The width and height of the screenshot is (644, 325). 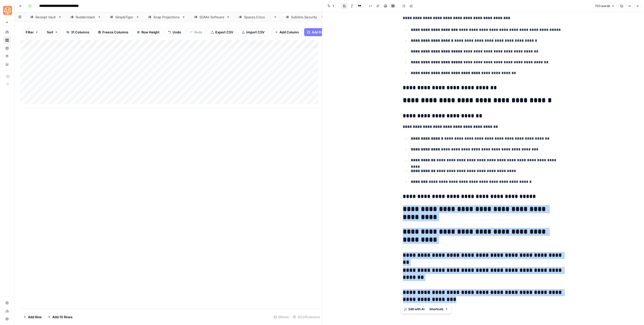 I want to click on span: 703 words, so click(x=603, y=6).